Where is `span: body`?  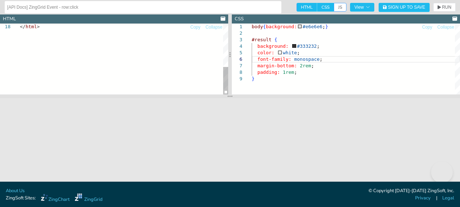
span: body is located at coordinates (257, 26).